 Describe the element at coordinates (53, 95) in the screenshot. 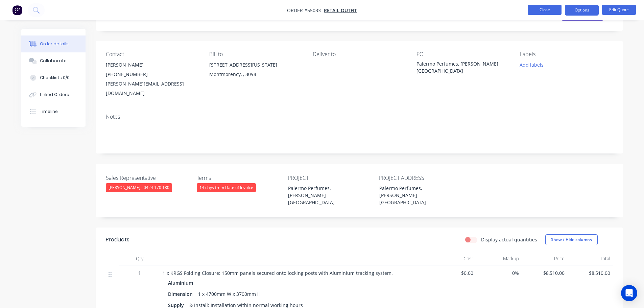

I see `button: Linked Orders` at that location.